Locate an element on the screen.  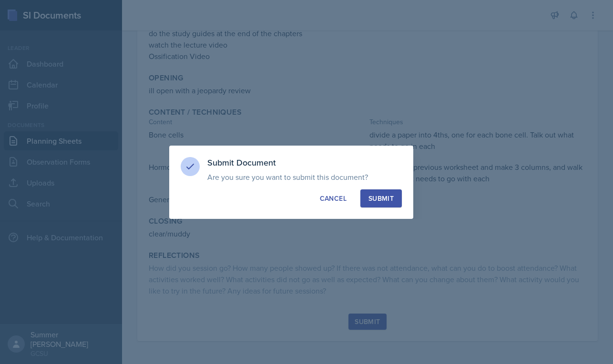
p: Are you sure you want to submit this document? is located at coordinates (304, 177).